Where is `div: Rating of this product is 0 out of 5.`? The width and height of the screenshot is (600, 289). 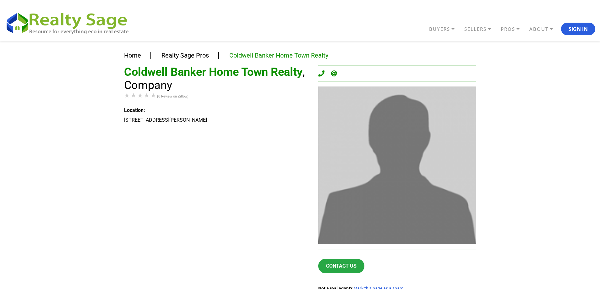
div: Rating of this product is 0 out of 5. is located at coordinates (140, 95).